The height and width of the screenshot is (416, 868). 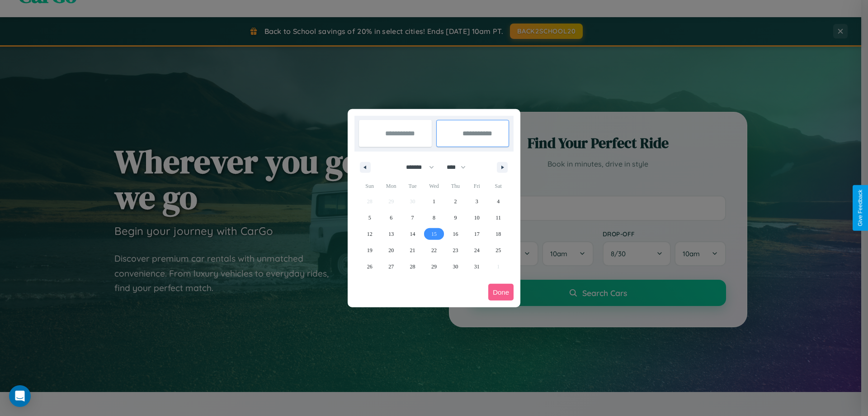 What do you see at coordinates (455, 266) in the screenshot?
I see `button: 30` at bounding box center [455, 266].